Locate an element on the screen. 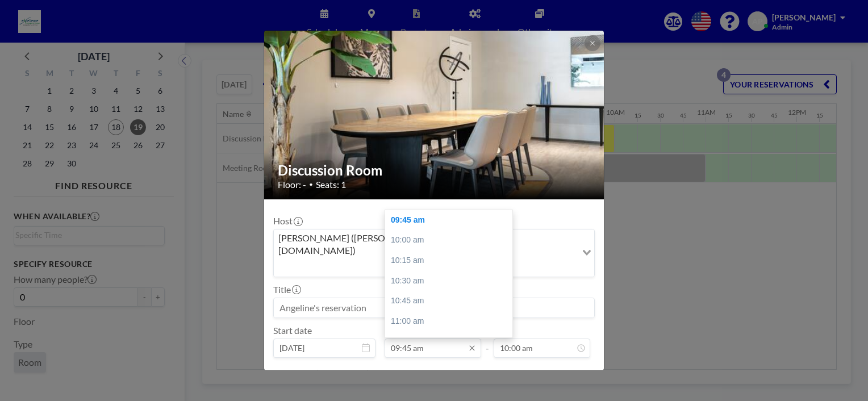  input: Search for option is located at coordinates (425, 267).